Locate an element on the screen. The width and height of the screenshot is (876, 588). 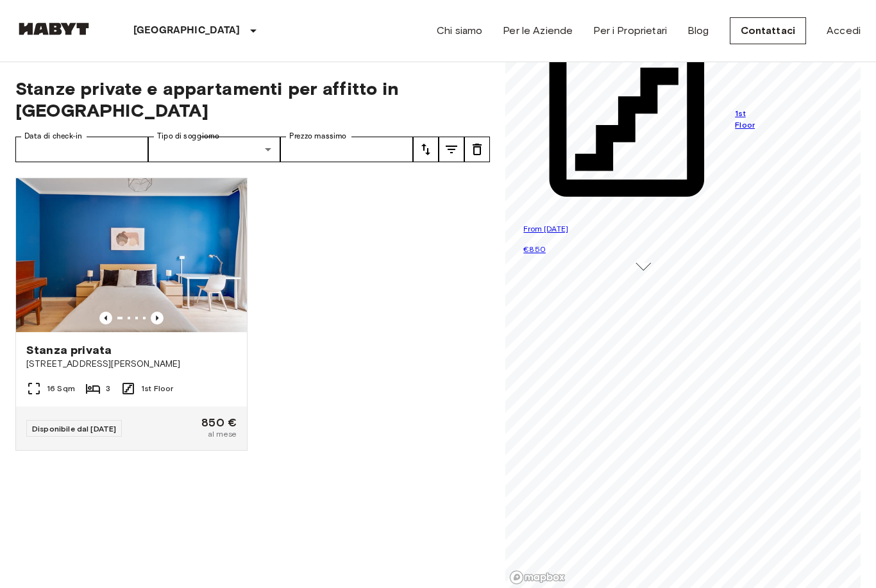
a: Per i Proprietari is located at coordinates (630, 30).